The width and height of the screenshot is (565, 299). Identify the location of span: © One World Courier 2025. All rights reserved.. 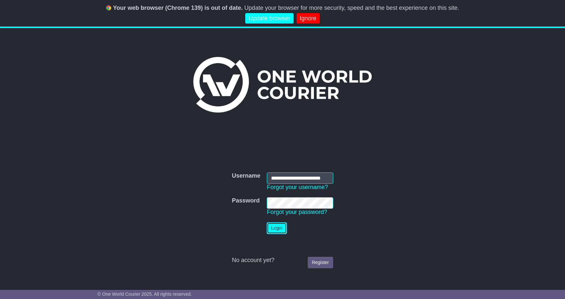
(144, 294).